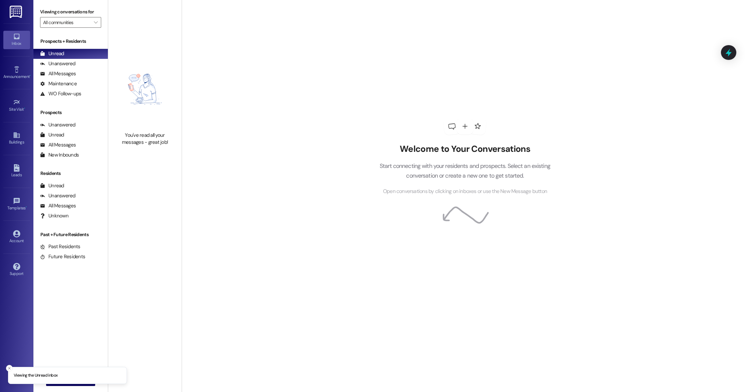 This screenshot has width=748, height=392. What do you see at coordinates (465, 191) in the screenshot?
I see `span: Open conversations by clicking on inboxes or use the New Message button` at bounding box center [465, 191].